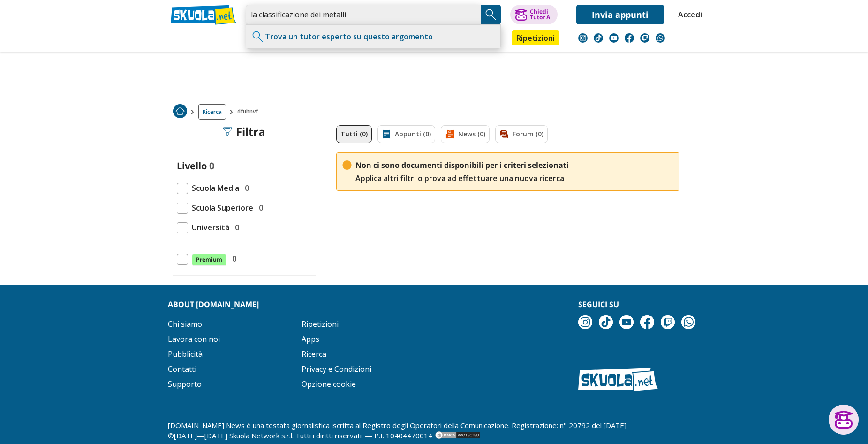 This screenshot has width=868, height=444. I want to click on strong: Seguici su, so click(599, 304).